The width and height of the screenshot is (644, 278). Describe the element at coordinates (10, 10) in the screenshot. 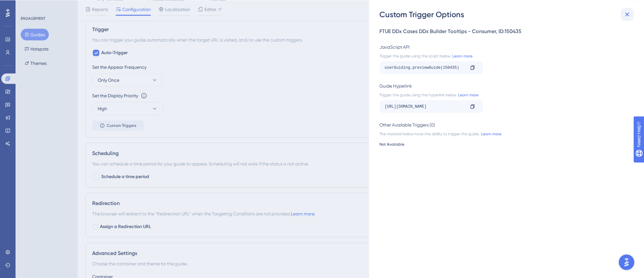

I see `img: launcher-image-alternative-text` at that location.